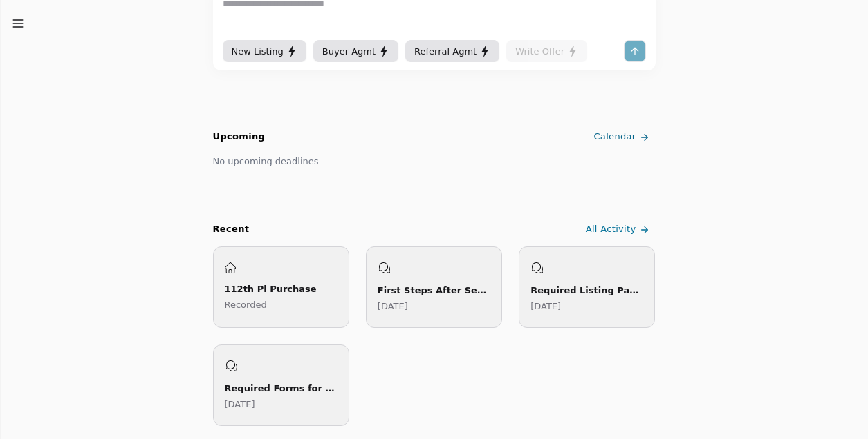 The height and width of the screenshot is (439, 868). Describe the element at coordinates (281, 305) in the screenshot. I see `p: Recorded` at that location.